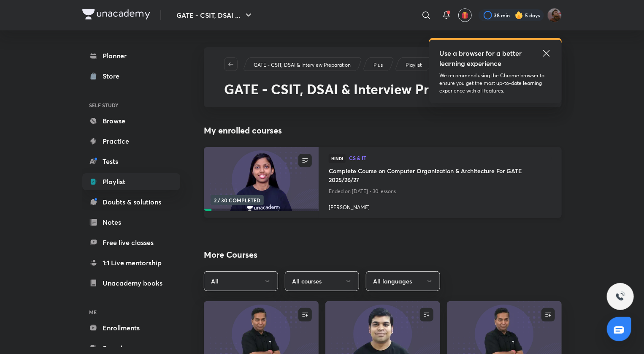 The width and height of the screenshot is (644, 354). What do you see at coordinates (116, 15) in the screenshot?
I see `a: Company Logo` at bounding box center [116, 15].